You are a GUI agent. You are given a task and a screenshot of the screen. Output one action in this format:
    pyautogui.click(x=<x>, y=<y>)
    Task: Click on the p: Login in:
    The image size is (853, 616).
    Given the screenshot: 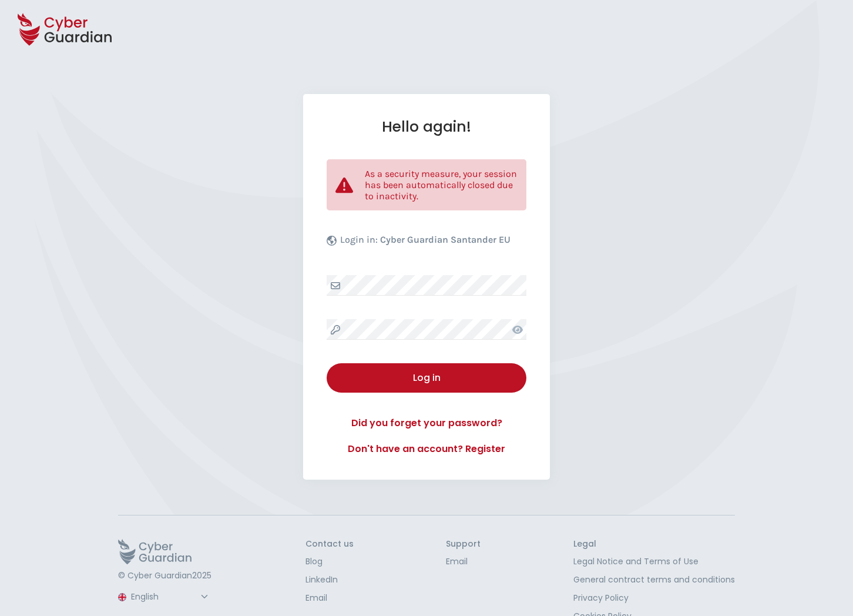 What is the action you would take?
    pyautogui.click(x=426, y=242)
    